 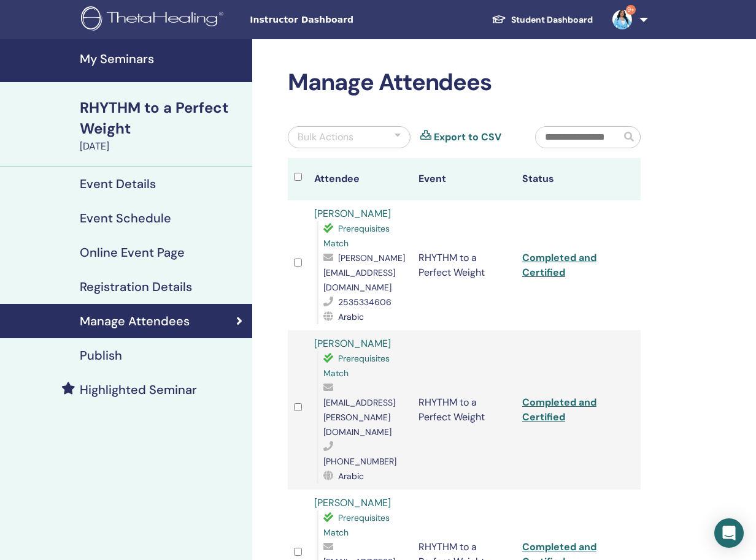 I want to click on th: Attendee, so click(x=360, y=179).